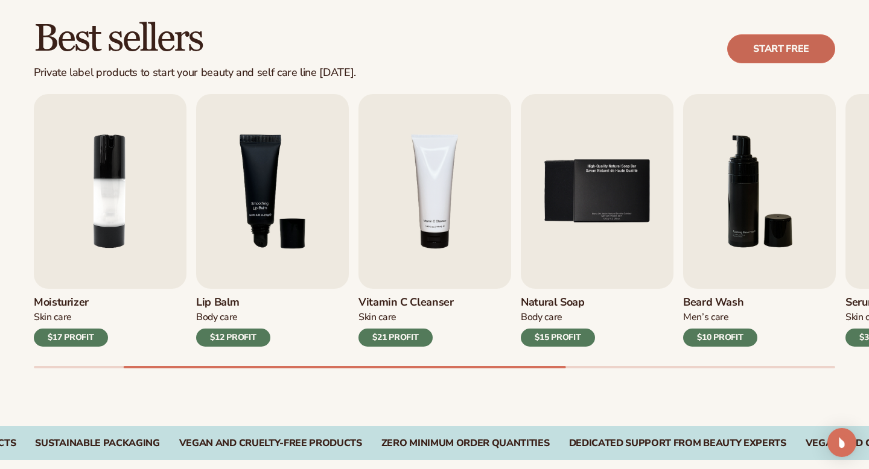  I want to click on div: ZERO MINIMUM ORDER QUANTITIES, so click(465, 443).